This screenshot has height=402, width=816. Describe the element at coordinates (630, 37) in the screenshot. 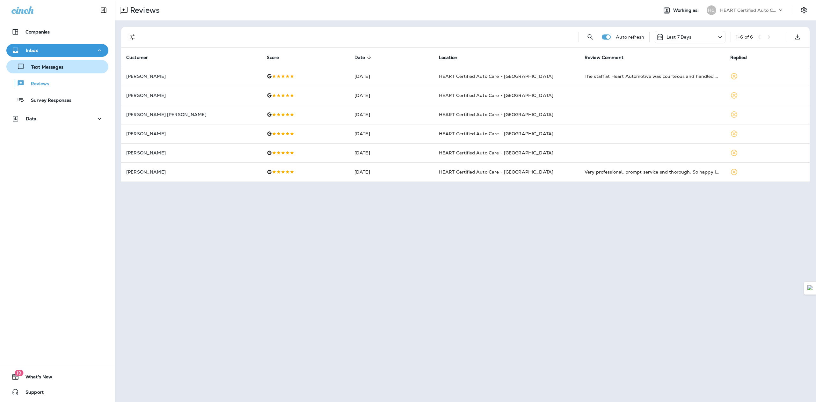

I see `p: Auto refresh` at that location.